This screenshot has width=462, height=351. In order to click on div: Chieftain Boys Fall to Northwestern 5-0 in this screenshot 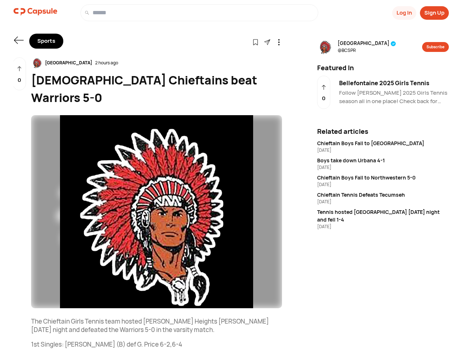, I will do `click(383, 177)`.